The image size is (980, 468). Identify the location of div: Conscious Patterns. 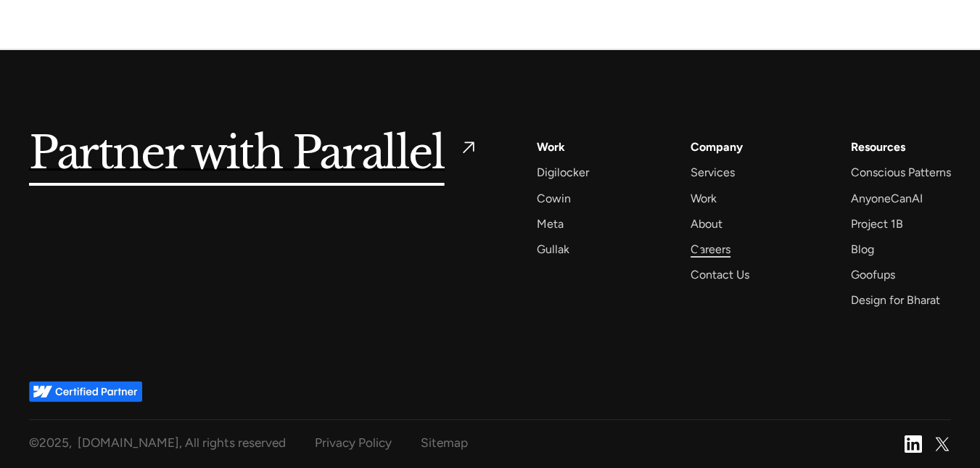
(901, 172).